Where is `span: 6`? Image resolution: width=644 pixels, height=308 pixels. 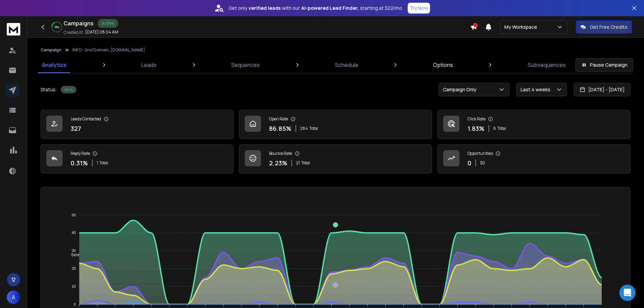 span: 6 is located at coordinates (495, 128).